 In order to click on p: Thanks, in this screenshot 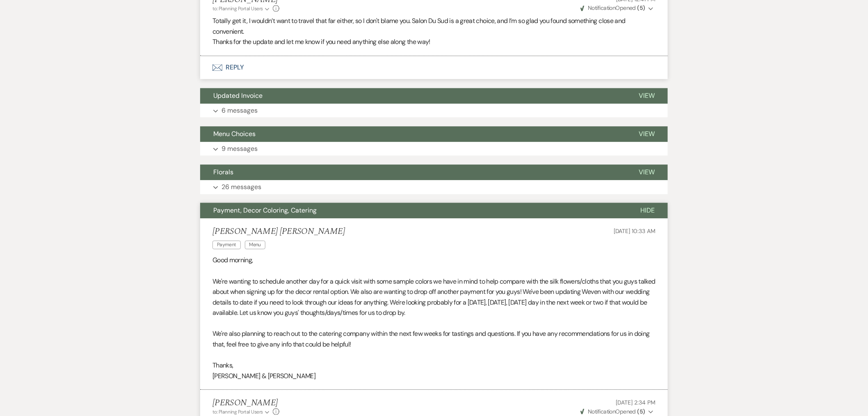, I will do `click(434, 365)`.